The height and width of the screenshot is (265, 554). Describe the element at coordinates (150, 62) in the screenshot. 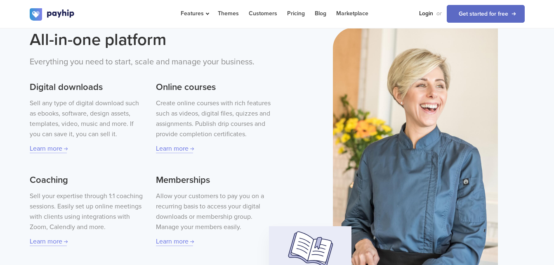

I see `p: Everything you need to start, scale and manage your business.` at that location.